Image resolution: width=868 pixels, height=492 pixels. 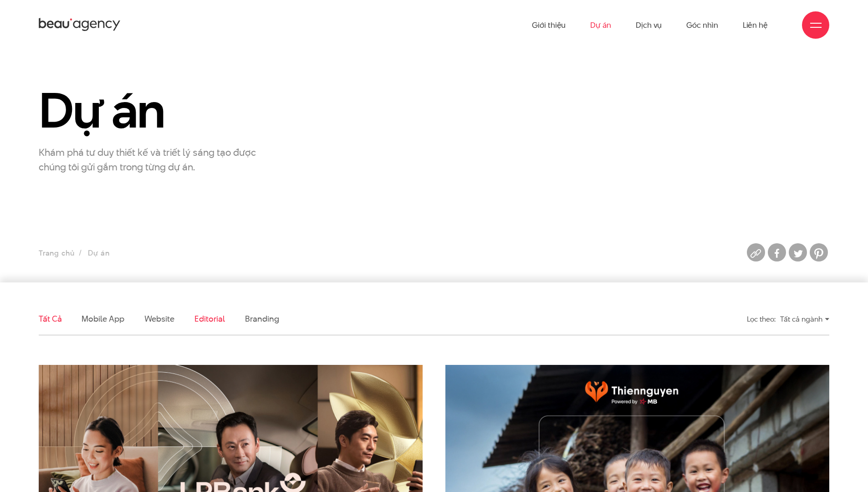 What do you see at coordinates (160, 318) in the screenshot?
I see `a: Website` at bounding box center [160, 318].